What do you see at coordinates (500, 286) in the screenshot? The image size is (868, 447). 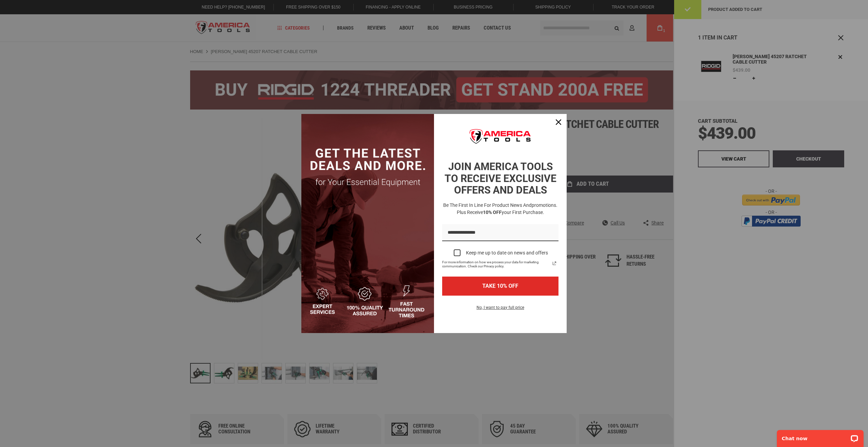 I see `button: TAKE 10% OFF` at bounding box center [500, 286].